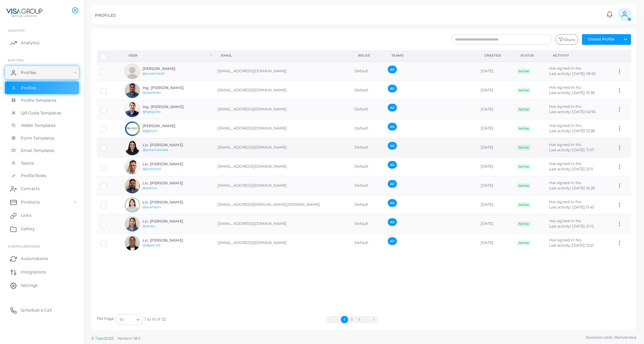  Describe the element at coordinates (42, 43) in the screenshot. I see `a: Analytics` at that location.